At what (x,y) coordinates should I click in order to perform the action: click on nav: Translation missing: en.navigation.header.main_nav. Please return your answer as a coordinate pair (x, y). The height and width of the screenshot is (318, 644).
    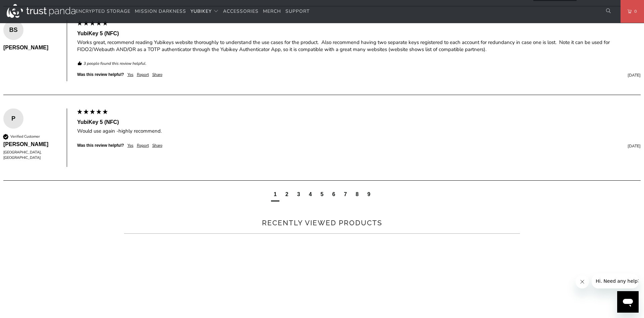
    Looking at the image, I should click on (192, 11).